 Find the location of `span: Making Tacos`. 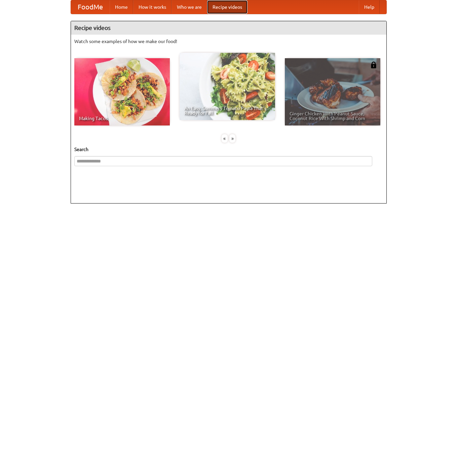

span: Making Tacos is located at coordinates (122, 119).